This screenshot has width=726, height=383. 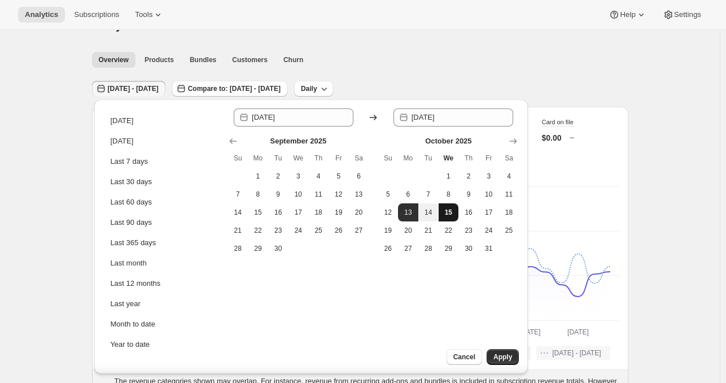 What do you see at coordinates (129, 161) in the screenshot?
I see `div: Last 7 days` at bounding box center [129, 161].